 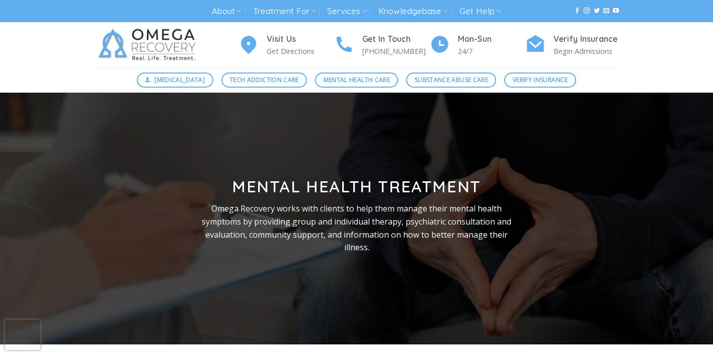 What do you see at coordinates (597, 11) in the screenshot?
I see `a: Follow on Twitter` at bounding box center [597, 11].